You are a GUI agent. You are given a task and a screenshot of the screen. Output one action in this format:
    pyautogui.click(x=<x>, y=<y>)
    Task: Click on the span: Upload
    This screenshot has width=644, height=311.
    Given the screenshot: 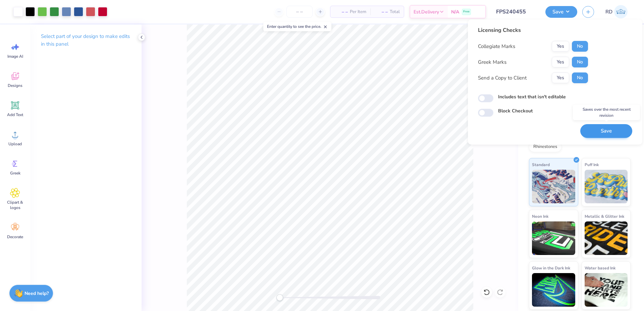 What is the action you would take?
    pyautogui.click(x=15, y=144)
    